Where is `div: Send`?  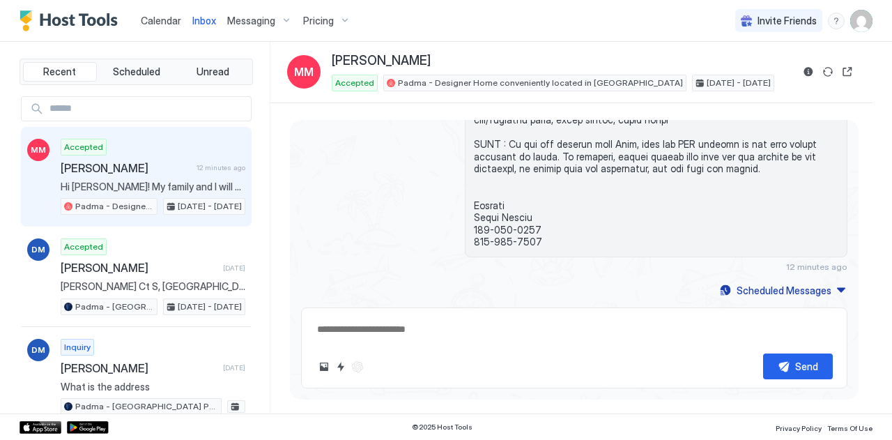 div: Send is located at coordinates (806, 366).